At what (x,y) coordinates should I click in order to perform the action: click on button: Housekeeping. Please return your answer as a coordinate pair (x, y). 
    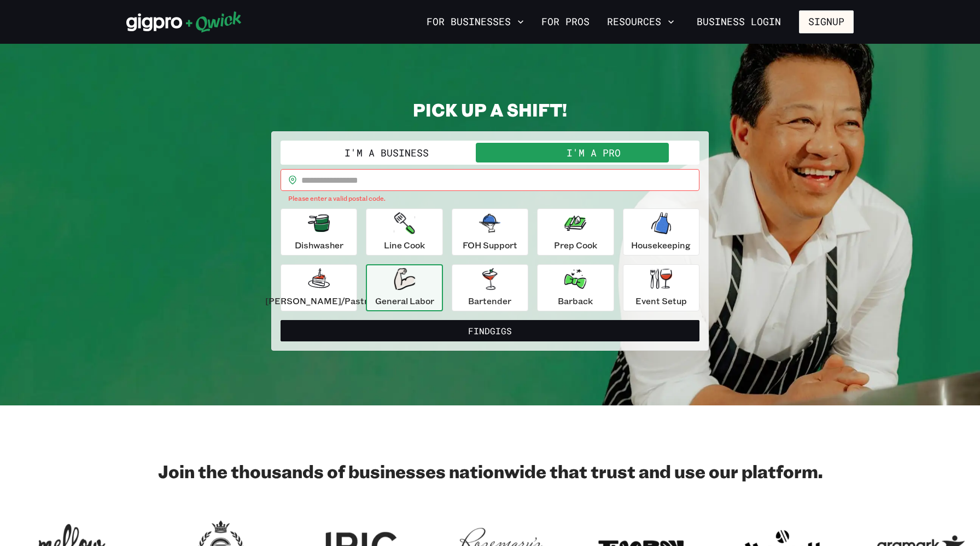
    Looking at the image, I should click on (661, 232).